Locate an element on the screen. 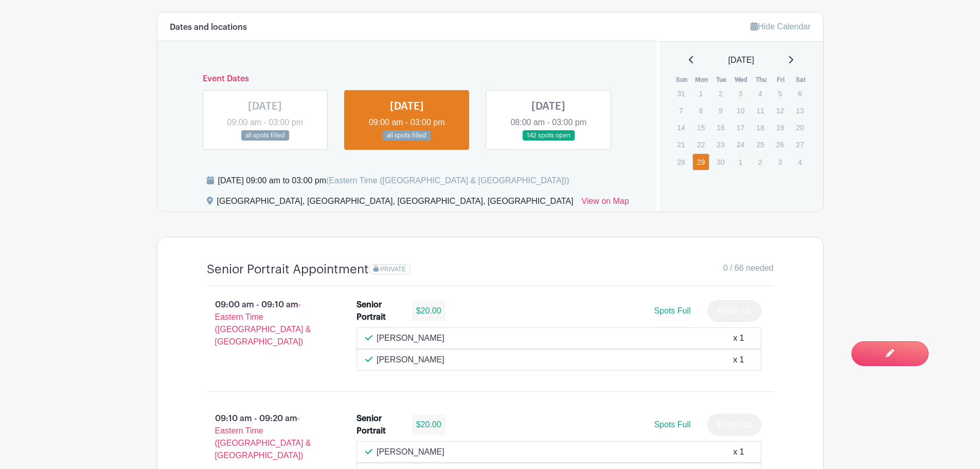 The image size is (980, 469). h6: Dates and locations is located at coordinates (208, 27).